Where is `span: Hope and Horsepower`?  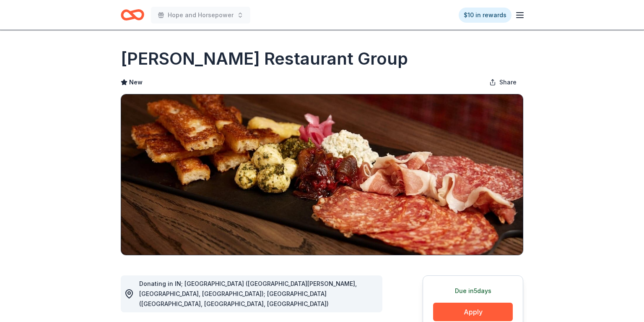
span: Hope and Horsepower is located at coordinates (201, 15).